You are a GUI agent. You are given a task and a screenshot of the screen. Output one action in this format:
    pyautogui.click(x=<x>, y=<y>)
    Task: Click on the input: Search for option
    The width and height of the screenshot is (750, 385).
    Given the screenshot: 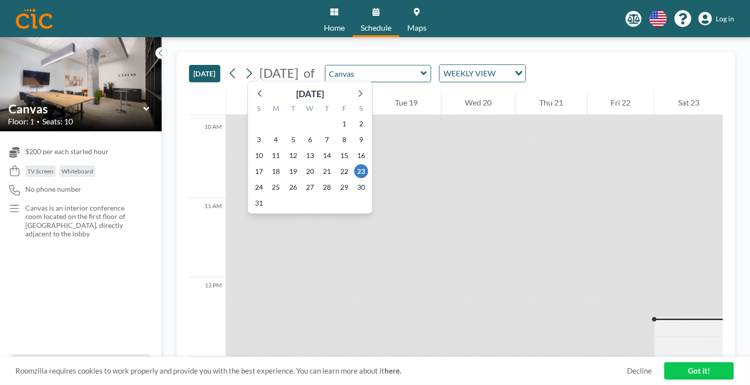 What is the action you would take?
    pyautogui.click(x=503, y=73)
    